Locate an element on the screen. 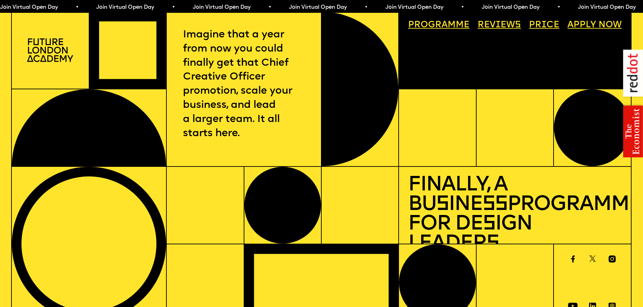  a: Reviews is located at coordinates (499, 25).